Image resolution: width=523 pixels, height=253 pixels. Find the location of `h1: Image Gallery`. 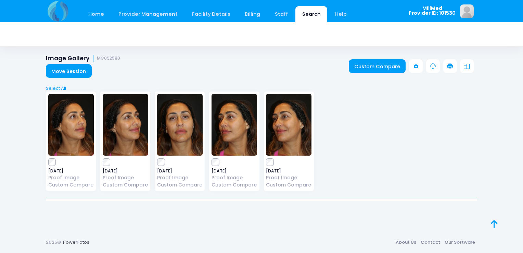

h1: Image Gallery is located at coordinates (83, 58).